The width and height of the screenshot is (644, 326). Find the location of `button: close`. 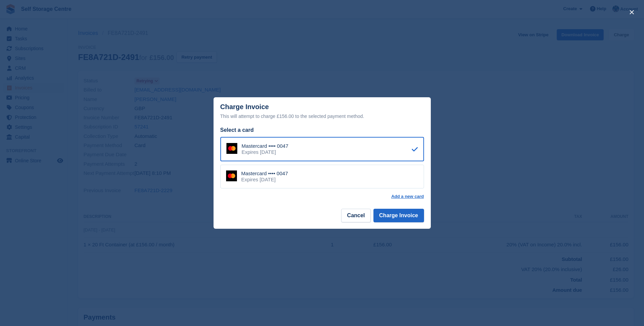

button: close is located at coordinates (632, 12).